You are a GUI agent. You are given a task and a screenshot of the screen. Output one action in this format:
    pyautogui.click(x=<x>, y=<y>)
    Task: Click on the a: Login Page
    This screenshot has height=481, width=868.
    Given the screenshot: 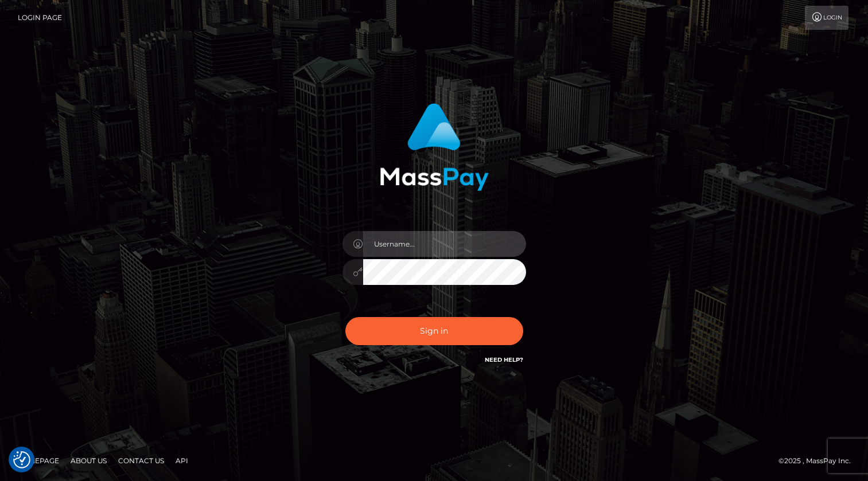 What is the action you would take?
    pyautogui.click(x=40, y=18)
    